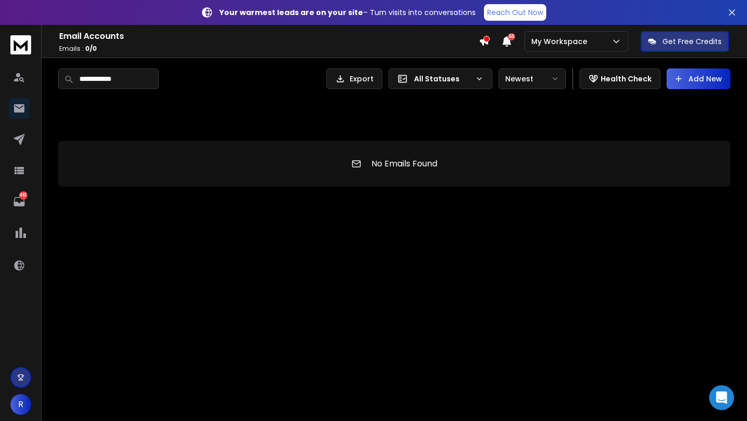 Image resolution: width=747 pixels, height=421 pixels. I want to click on button: Get Free Credits, so click(685, 41).